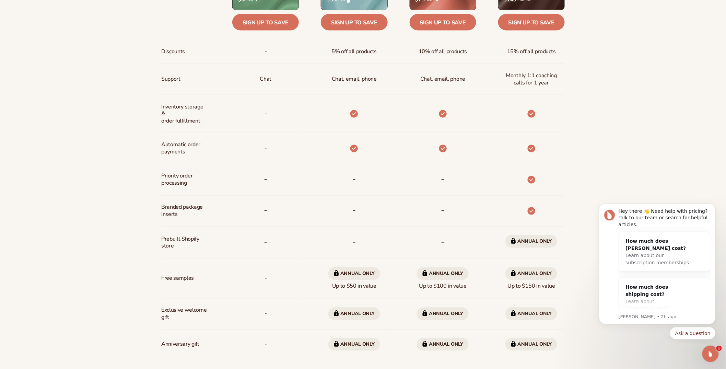 The width and height of the screenshot is (726, 369). I want to click on span: 5% off all products, so click(354, 51).